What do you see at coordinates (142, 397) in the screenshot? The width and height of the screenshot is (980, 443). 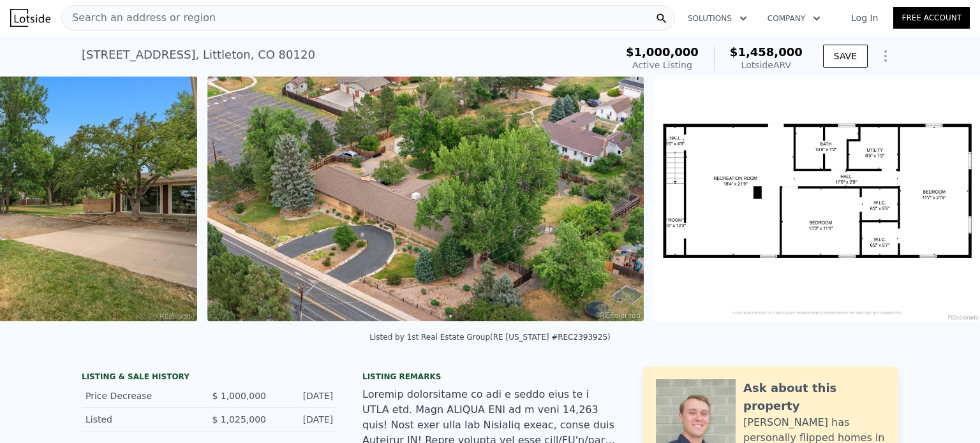 I see `div: Price Decrease` at bounding box center [142, 397].